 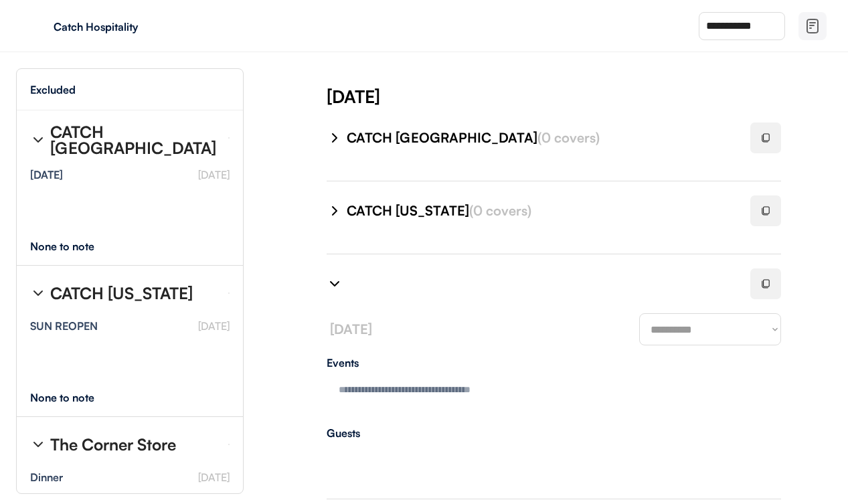 What do you see at coordinates (47, 477) in the screenshot?
I see `div: Dinner` at bounding box center [47, 477].